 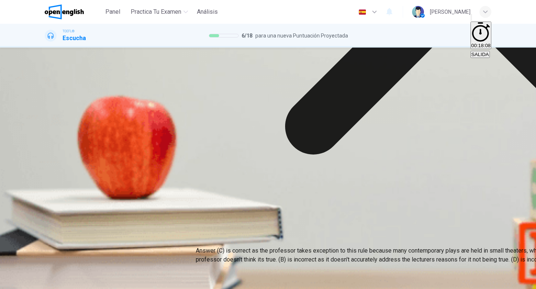 What do you see at coordinates (64, 12) in the screenshot?
I see `img: OpenEnglish logo` at bounding box center [64, 12].